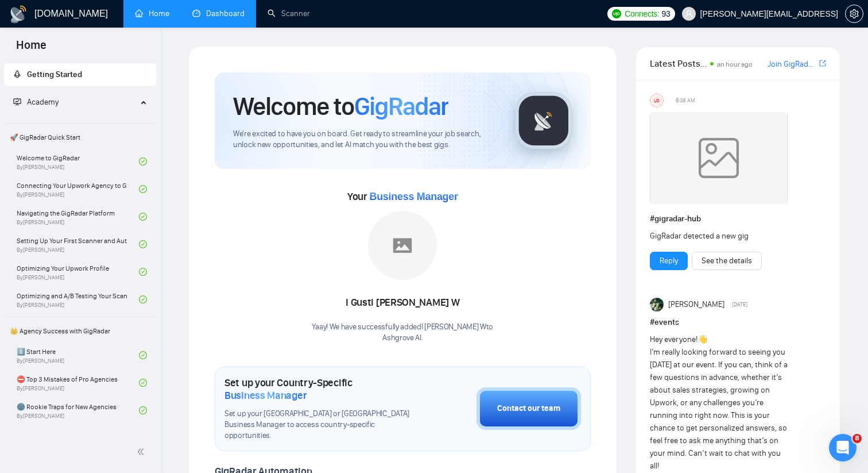  What do you see at coordinates (401, 106) in the screenshot?
I see `span: GigRadar` at bounding box center [401, 106].